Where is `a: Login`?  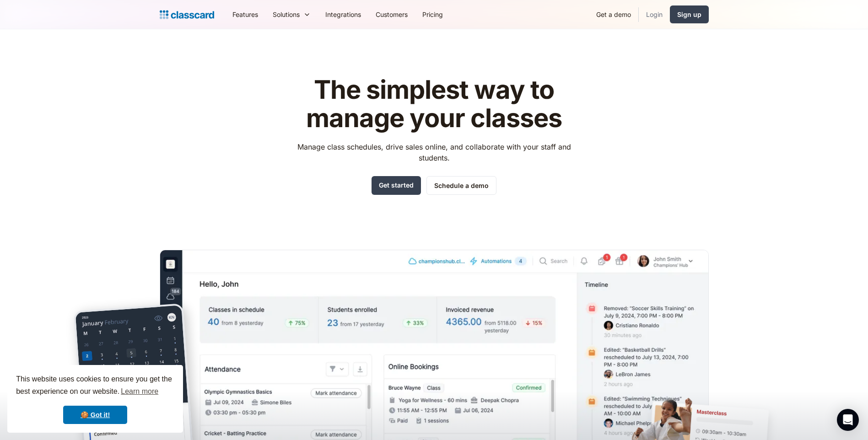 a: Login is located at coordinates (654, 14).